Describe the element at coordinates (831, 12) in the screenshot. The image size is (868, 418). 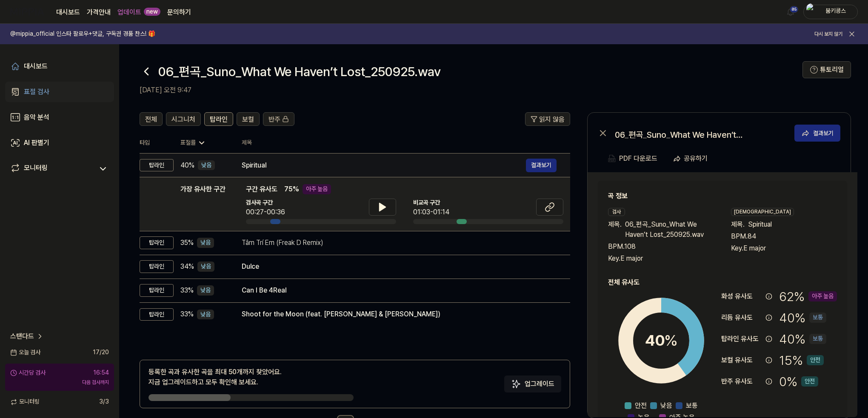
I see `button: profile붐키콩스` at that location.